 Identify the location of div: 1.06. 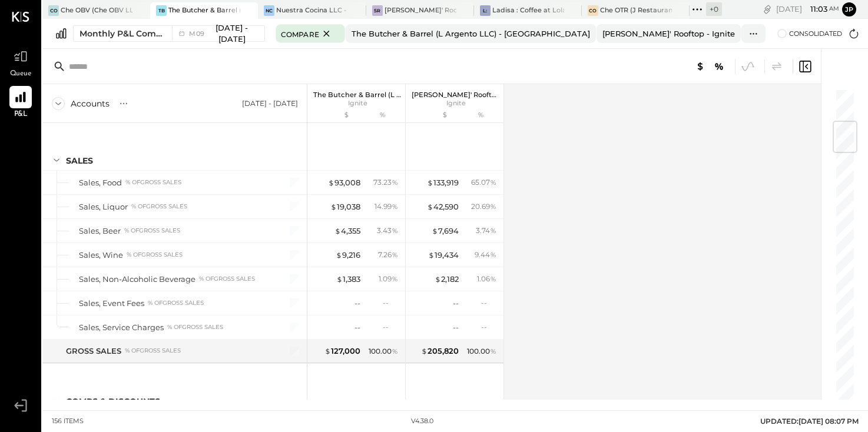
(486, 279).